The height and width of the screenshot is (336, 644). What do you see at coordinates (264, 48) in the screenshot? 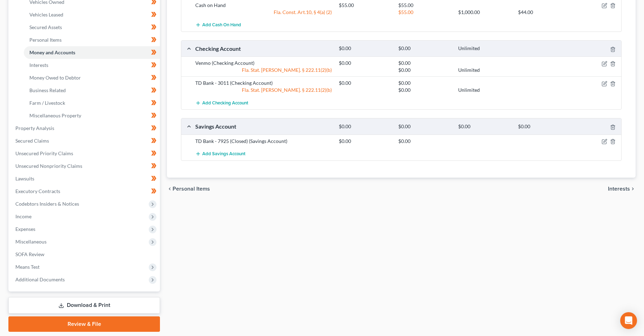
I see `div: Checking Account` at bounding box center [264, 48].